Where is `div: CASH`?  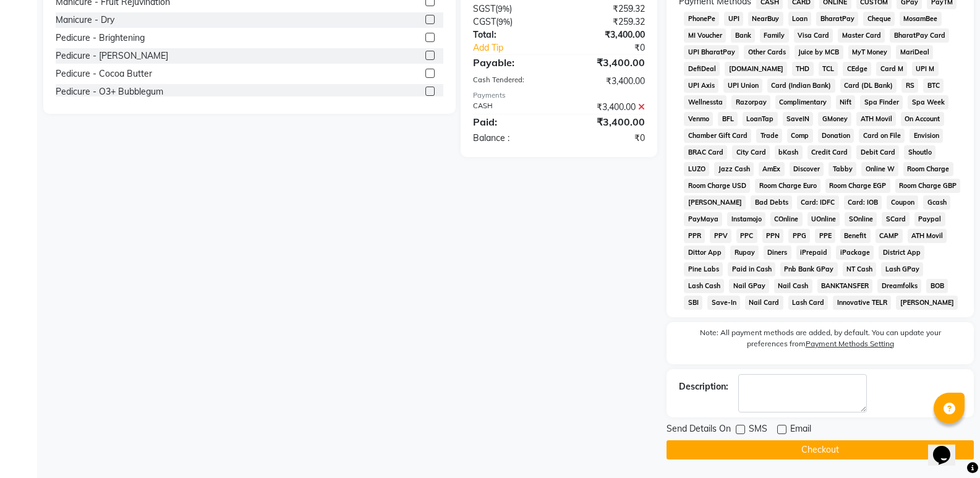
div: CASH is located at coordinates (512, 107).